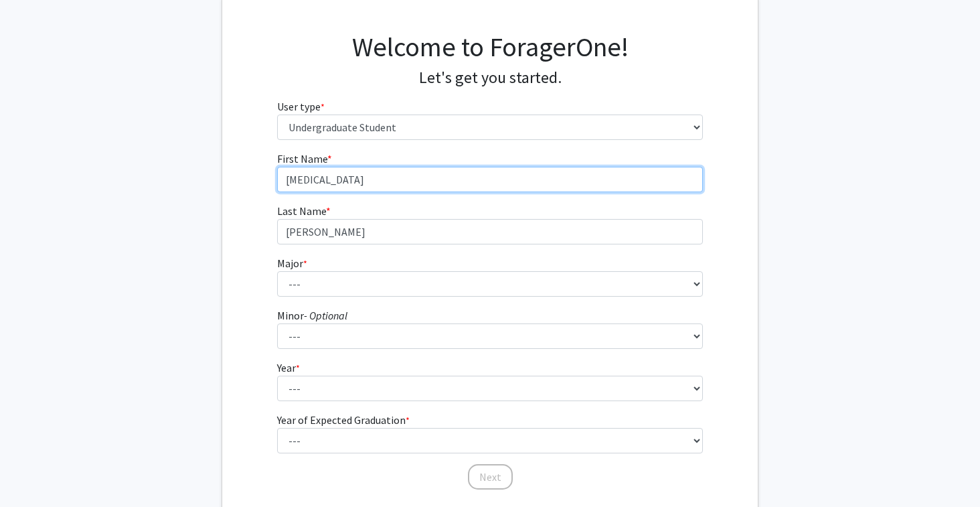 The image size is (980, 507). I want to click on label: Year, so click(288, 368).